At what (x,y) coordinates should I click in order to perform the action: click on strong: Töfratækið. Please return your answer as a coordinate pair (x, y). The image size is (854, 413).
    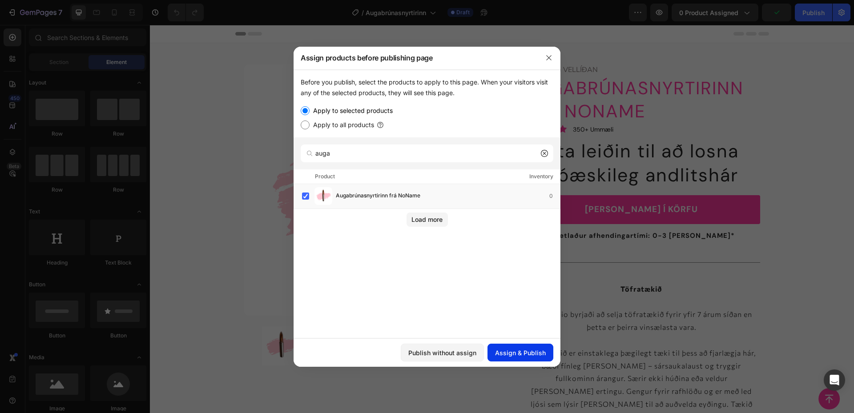
    Looking at the image, I should click on (492, 264).